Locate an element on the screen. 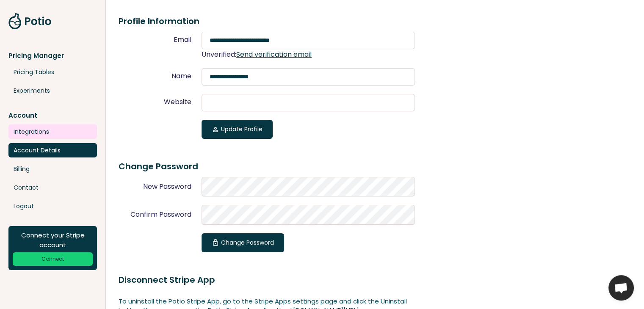  a: Account is located at coordinates (52, 115).